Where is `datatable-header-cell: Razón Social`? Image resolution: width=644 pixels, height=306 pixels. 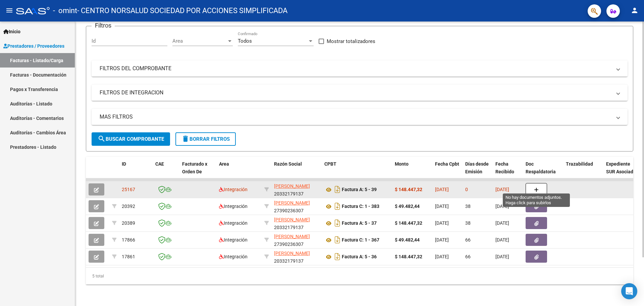 datatable-header-cell: Razón Social is located at coordinates (297, 172).